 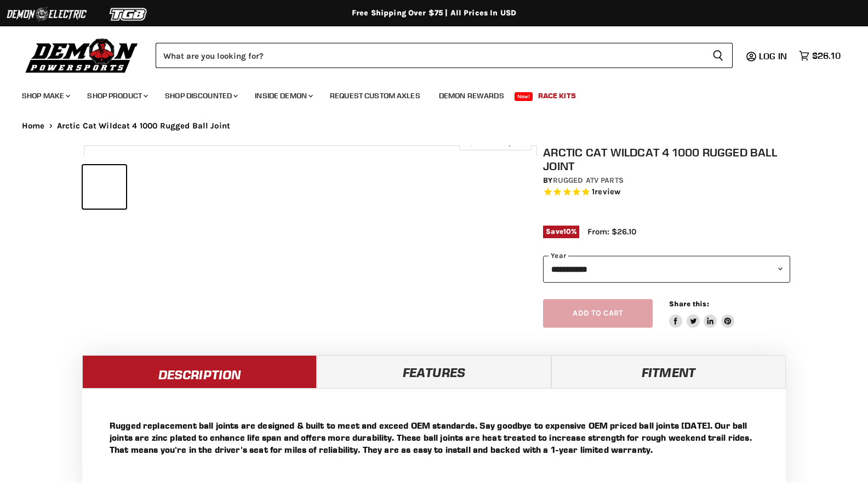 What do you see at coordinates (667, 181) in the screenshot?
I see `div: by` at bounding box center [667, 181].